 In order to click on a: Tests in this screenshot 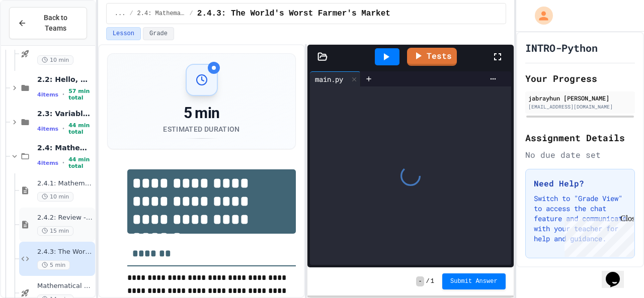, I will do `click(432, 57)`.